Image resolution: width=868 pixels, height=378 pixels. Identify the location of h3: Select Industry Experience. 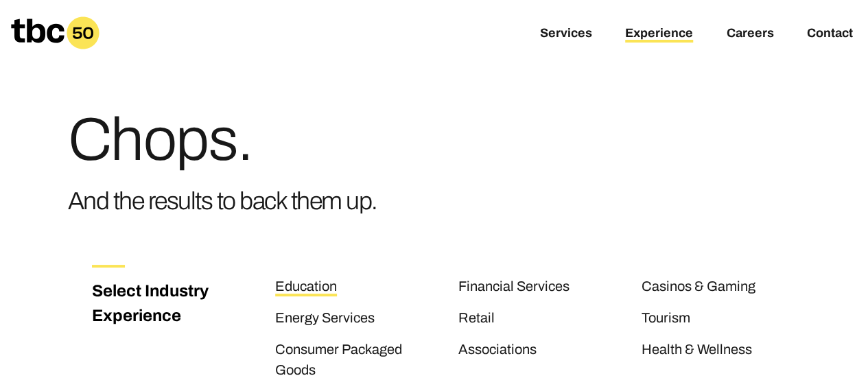
(157, 303).